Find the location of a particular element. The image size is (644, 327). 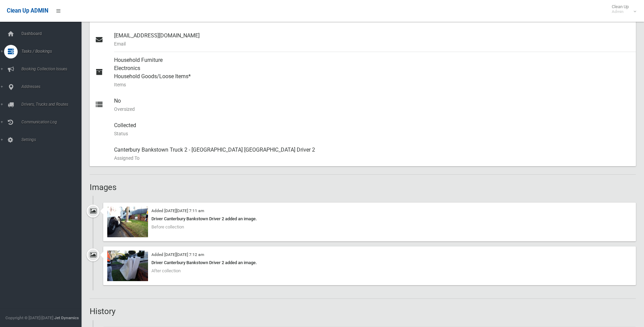

span: Clean Up ADMIN is located at coordinates (27, 10).